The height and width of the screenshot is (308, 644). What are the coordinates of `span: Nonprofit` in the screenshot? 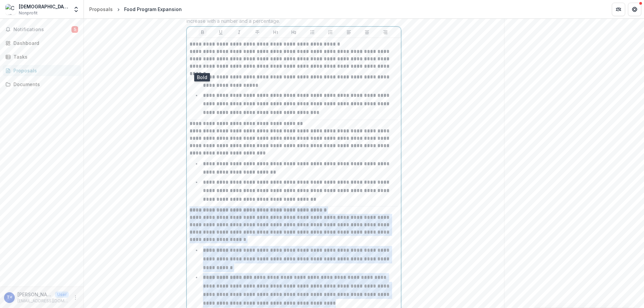 It's located at (28, 13).